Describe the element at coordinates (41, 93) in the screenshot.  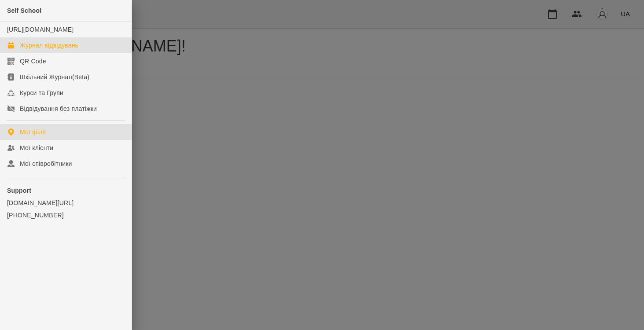
I see `div: Курси та Групи` at that location.